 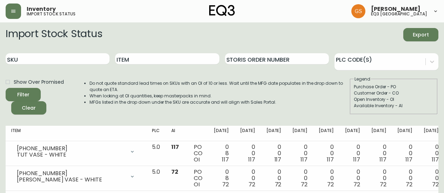 I want to click on li: When looking at OI quantities, keep masterpacks in mind., so click(x=219, y=96).